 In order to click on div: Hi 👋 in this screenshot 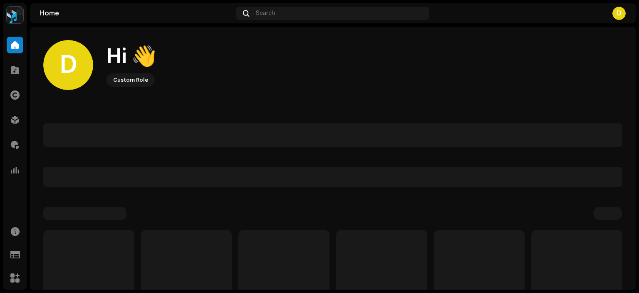, I will do `click(132, 57)`.